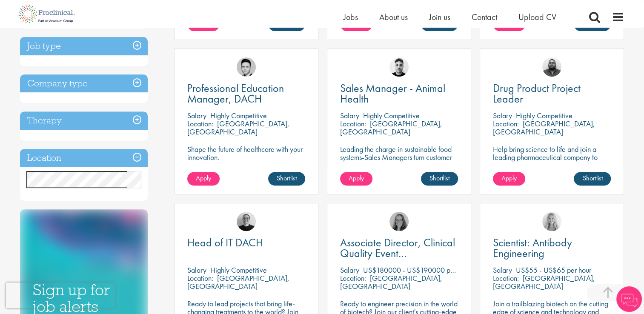 This screenshot has height=314, width=644. I want to click on span: Sales Manager - Animal Health, so click(392, 93).